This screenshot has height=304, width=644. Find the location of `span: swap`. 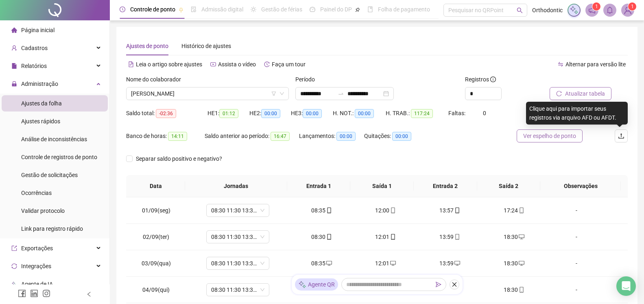

span: swap is located at coordinates (561, 64).